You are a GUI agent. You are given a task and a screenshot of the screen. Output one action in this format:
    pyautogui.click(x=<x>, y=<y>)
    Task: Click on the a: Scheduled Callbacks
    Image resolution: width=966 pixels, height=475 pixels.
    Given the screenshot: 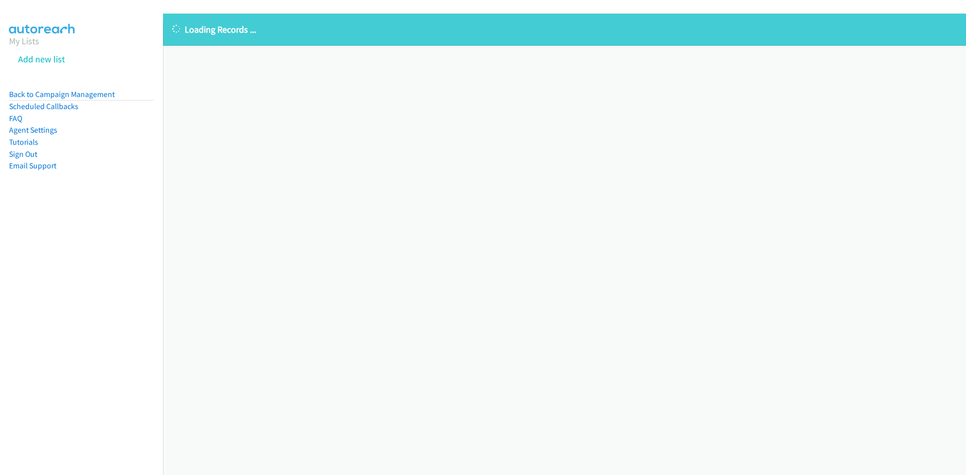 What is the action you would take?
    pyautogui.click(x=44, y=106)
    